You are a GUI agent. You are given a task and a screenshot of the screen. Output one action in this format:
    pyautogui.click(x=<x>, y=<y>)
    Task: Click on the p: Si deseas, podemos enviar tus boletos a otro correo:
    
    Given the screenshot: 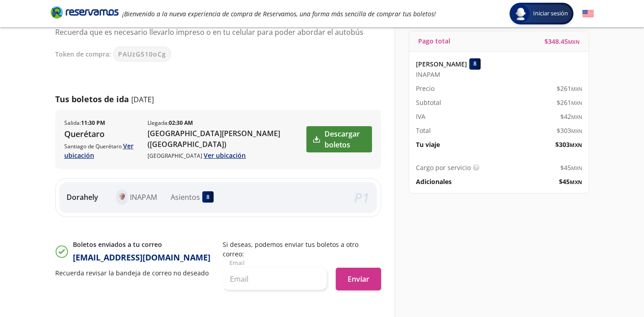 What is the action you would take?
    pyautogui.click(x=302, y=249)
    